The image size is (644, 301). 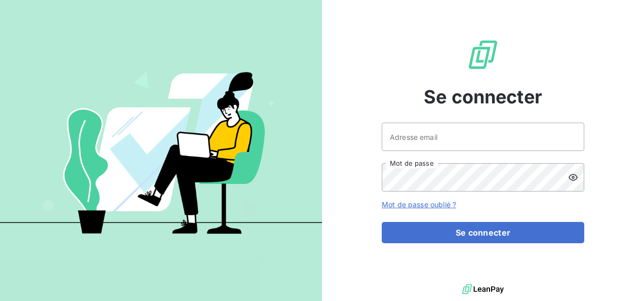 I want to click on input: placeholder, so click(x=483, y=137).